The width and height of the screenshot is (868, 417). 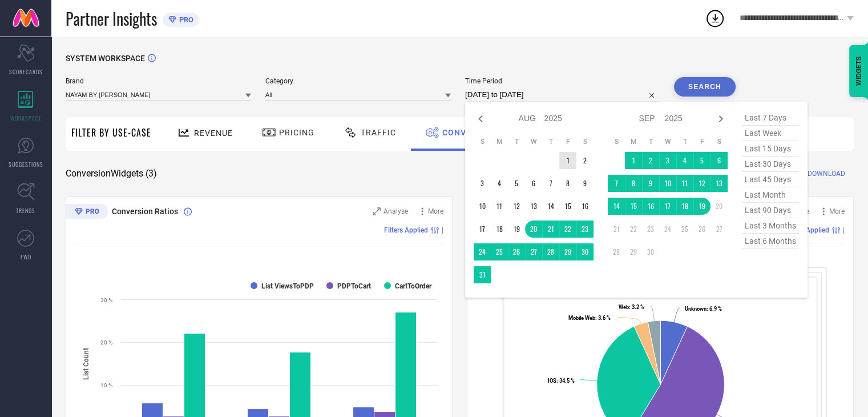 I want to click on td: Fri Aug 01 2025, so click(x=567, y=160).